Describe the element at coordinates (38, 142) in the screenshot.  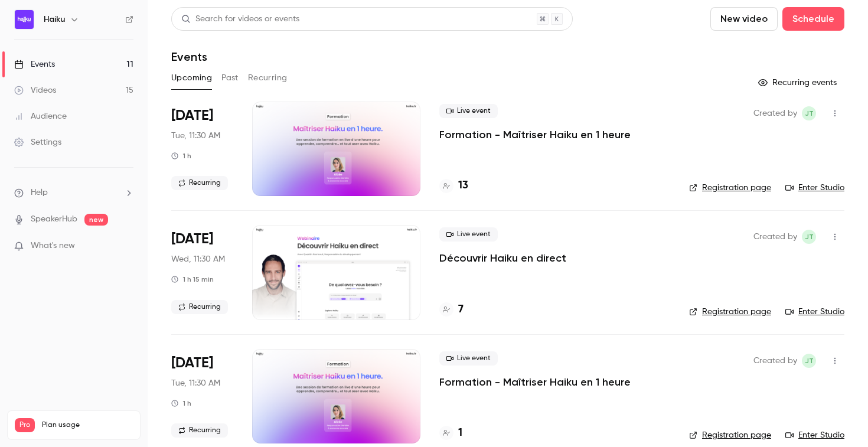
I see `div: Settings` at that location.